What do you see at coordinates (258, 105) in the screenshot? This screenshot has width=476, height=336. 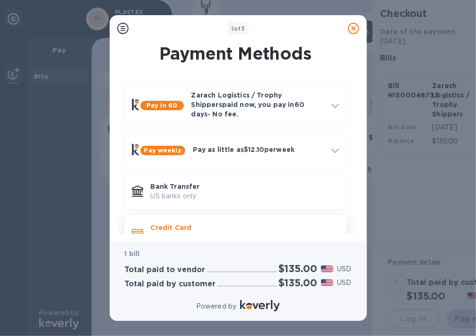 I see `p: Zarach Logistics / Trophy Shippers paid now, you pay in 60 days - No fee.` at bounding box center [258, 105].